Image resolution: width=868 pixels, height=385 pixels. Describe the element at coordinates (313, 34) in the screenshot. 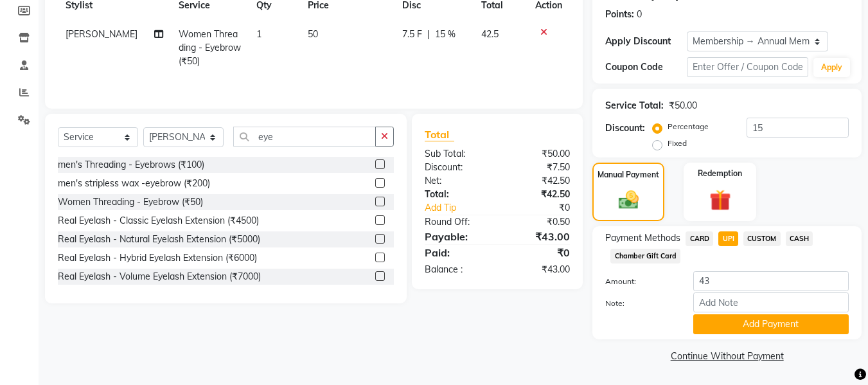

I see `span: 50` at that location.